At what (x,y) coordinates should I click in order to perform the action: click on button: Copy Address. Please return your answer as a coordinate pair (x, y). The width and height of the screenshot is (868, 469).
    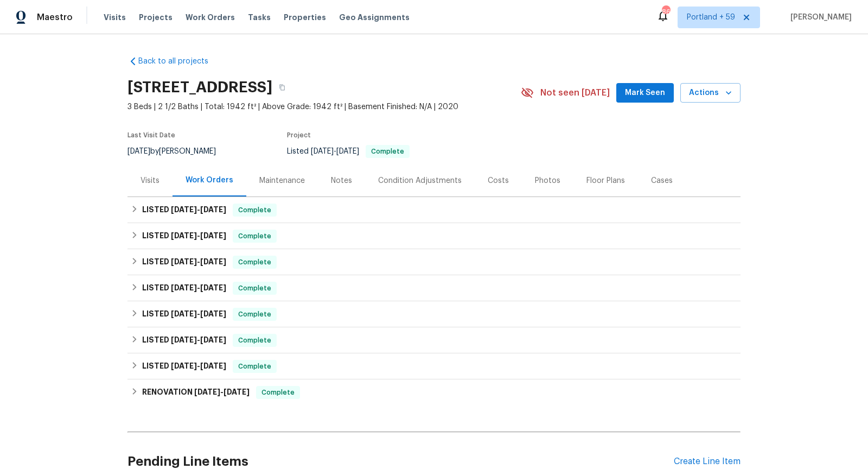
    Looking at the image, I should click on (282, 88).